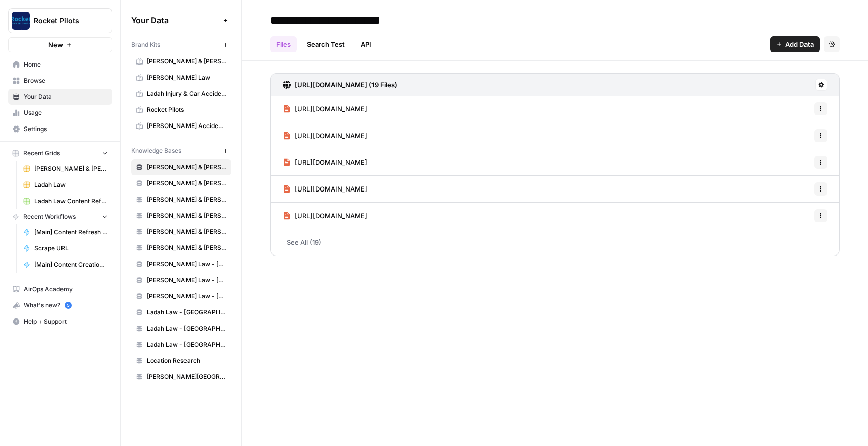 The height and width of the screenshot is (446, 868). What do you see at coordinates (181, 361) in the screenshot?
I see `a: Location Research` at bounding box center [181, 361].